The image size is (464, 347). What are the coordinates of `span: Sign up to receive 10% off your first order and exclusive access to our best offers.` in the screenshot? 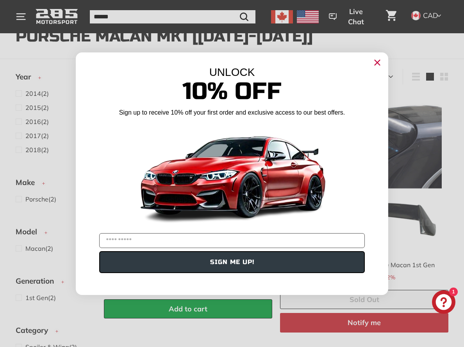 It's located at (232, 112).